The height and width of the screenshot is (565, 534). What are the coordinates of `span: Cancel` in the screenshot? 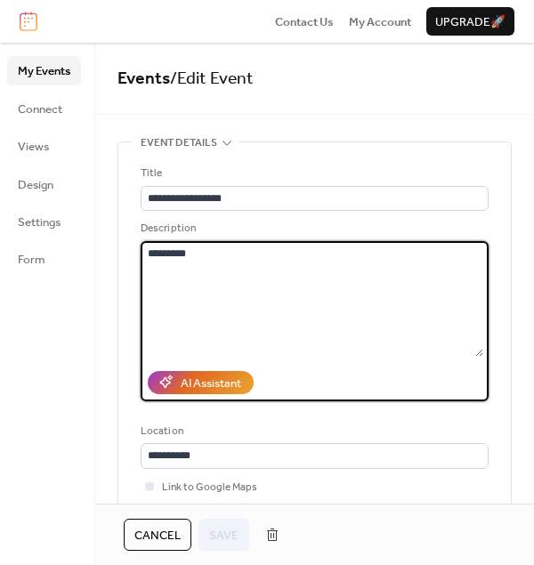 It's located at (157, 535).